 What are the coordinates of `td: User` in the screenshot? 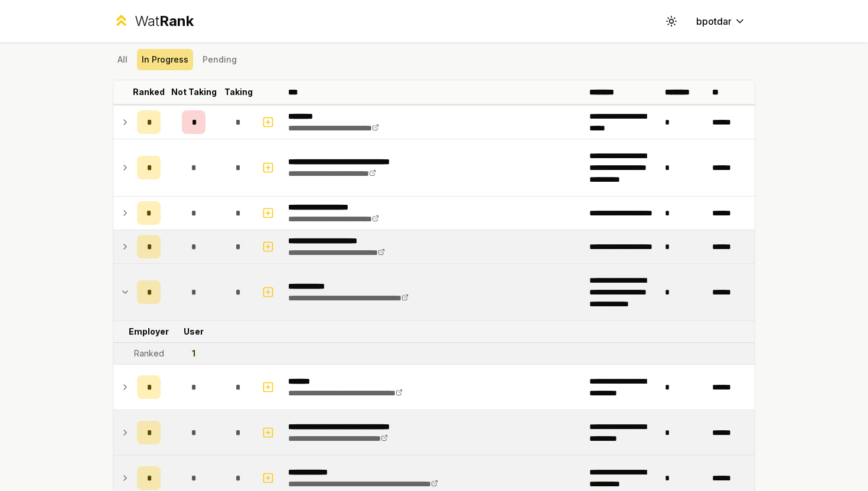 It's located at (193, 331).